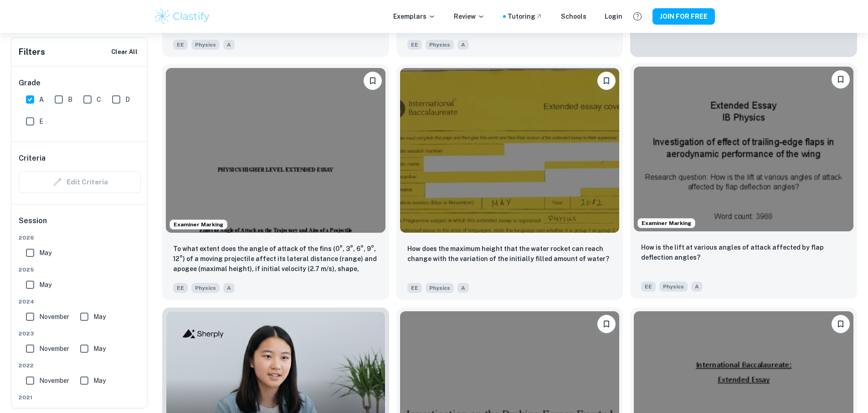  Describe the element at coordinates (614, 16) in the screenshot. I see `div: Login` at that location.